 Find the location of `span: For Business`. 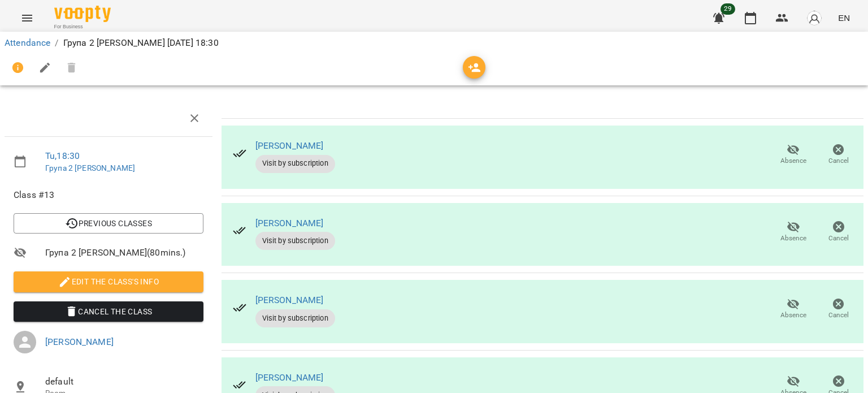

span: For Business is located at coordinates (82, 26).